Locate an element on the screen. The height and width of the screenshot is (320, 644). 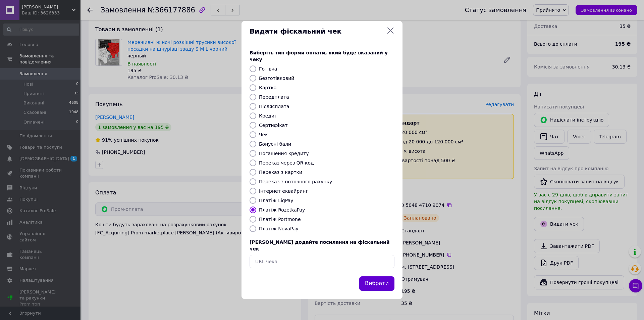
label: Післясплата is located at coordinates (274, 106).